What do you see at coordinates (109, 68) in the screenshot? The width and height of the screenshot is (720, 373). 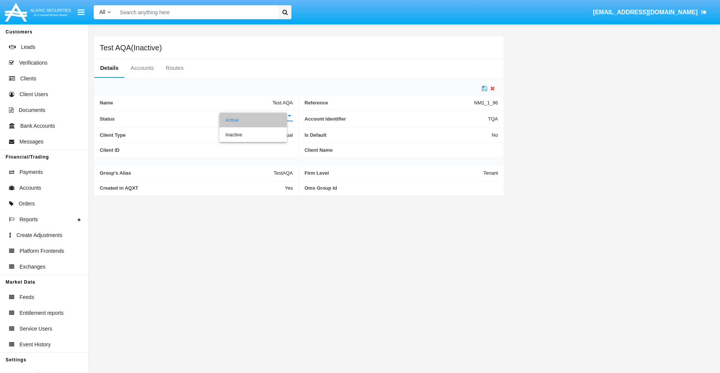 I see `a: Details` at bounding box center [109, 68].